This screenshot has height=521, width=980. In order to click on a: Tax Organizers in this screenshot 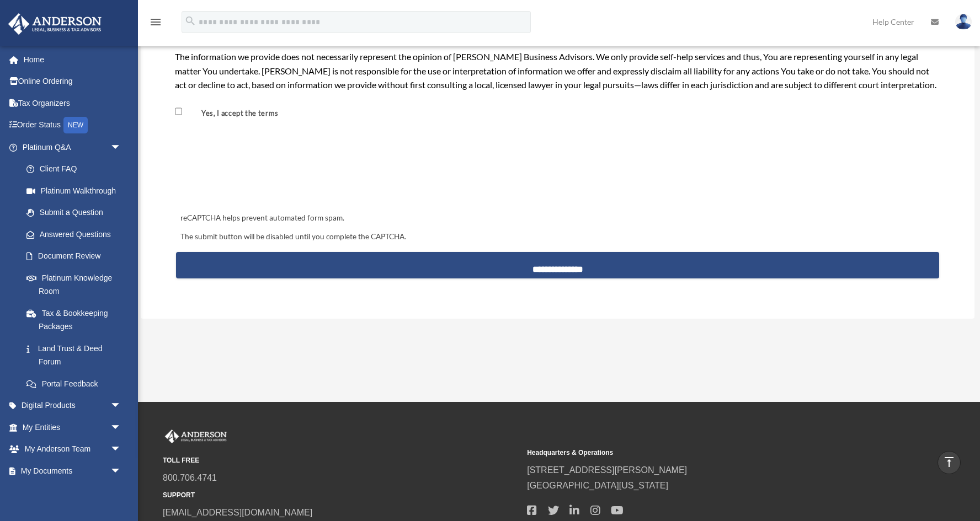, I will do `click(73, 103)`.